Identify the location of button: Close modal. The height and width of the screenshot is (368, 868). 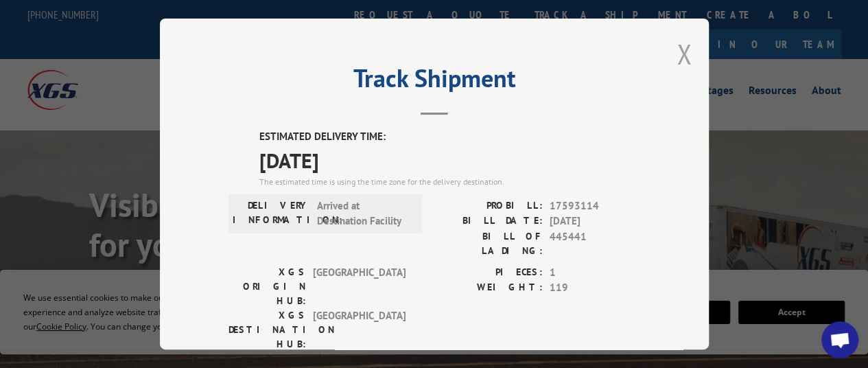
(685, 54).